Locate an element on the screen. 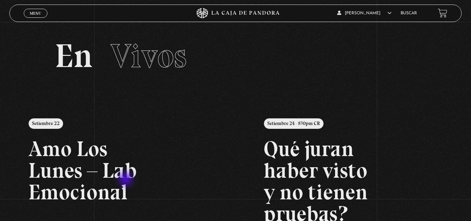  a: View your shopping cart is located at coordinates (442, 13).